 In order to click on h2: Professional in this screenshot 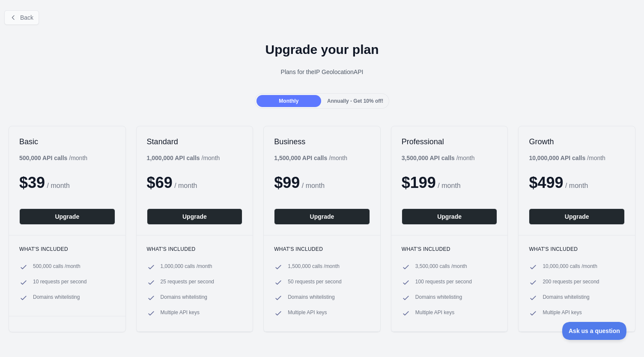, I will do `click(449, 142)`.